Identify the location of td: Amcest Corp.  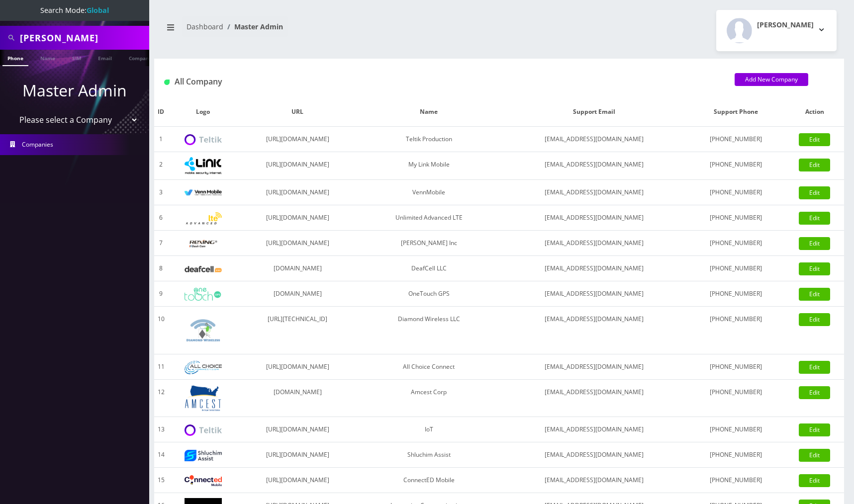
(429, 398).